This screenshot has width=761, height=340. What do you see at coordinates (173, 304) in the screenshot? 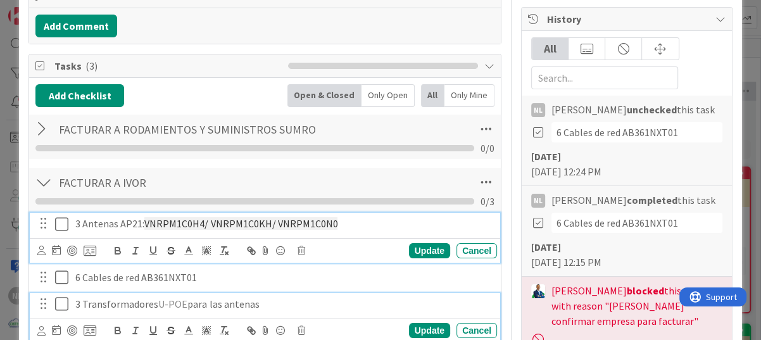
I see `span: U-POE` at bounding box center [173, 304].